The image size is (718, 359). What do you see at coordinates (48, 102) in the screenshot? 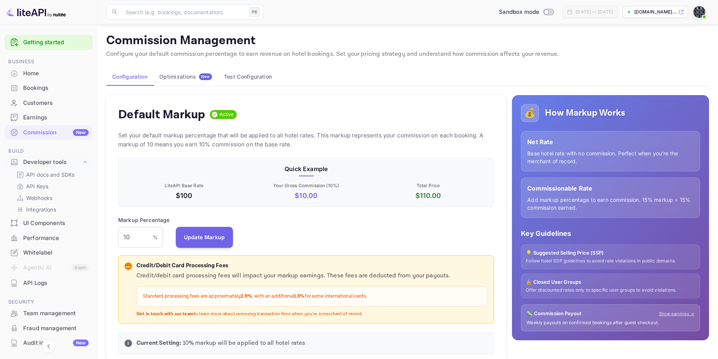
I see `a: Customers` at bounding box center [48, 102].